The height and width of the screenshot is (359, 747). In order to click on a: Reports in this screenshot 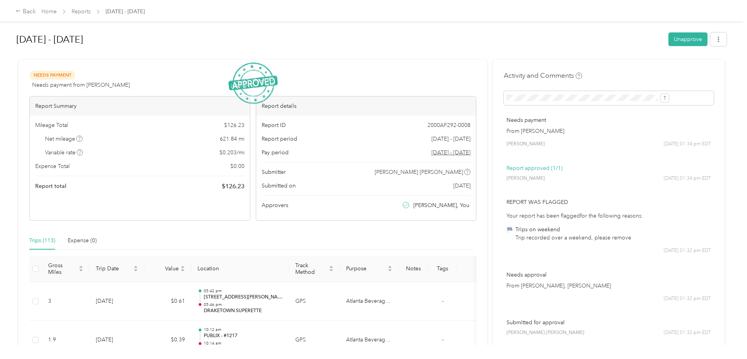, I will do `click(81, 11)`.